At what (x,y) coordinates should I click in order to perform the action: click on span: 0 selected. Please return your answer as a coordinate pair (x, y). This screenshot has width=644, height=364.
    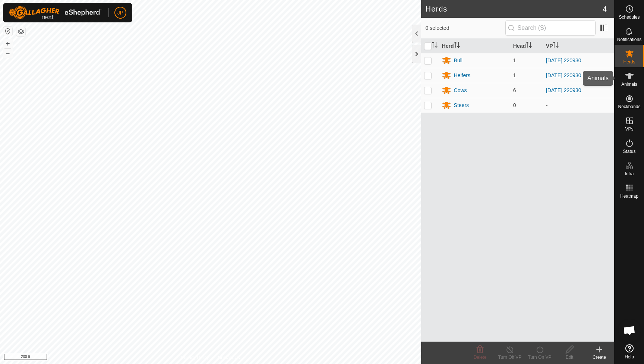
    Looking at the image, I should click on (466, 28).